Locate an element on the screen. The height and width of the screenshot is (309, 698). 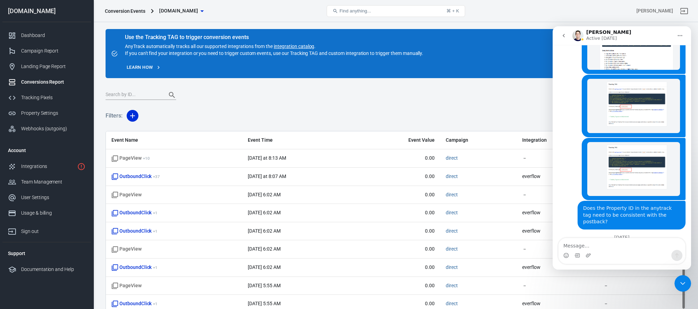
div: Account id: I2Uq4N7g is located at coordinates (654, 11).